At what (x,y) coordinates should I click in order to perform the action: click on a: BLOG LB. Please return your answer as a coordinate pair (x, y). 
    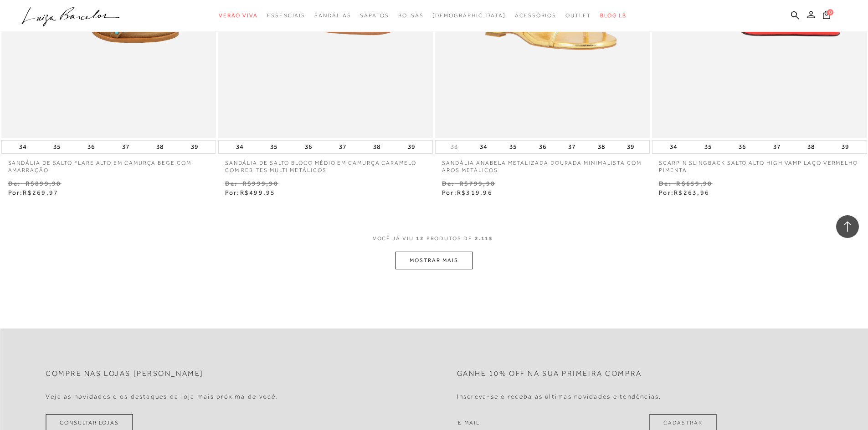
    Looking at the image, I should click on (614, 15).